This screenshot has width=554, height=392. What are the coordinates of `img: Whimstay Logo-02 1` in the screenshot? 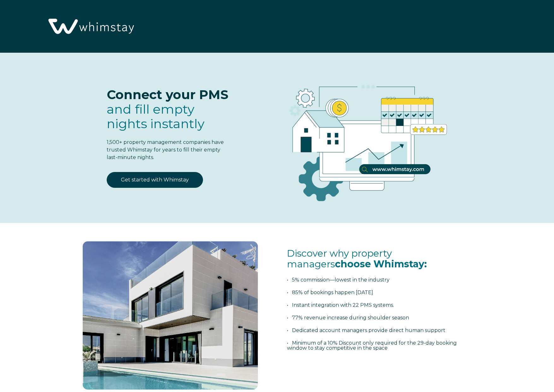 It's located at (90, 27).